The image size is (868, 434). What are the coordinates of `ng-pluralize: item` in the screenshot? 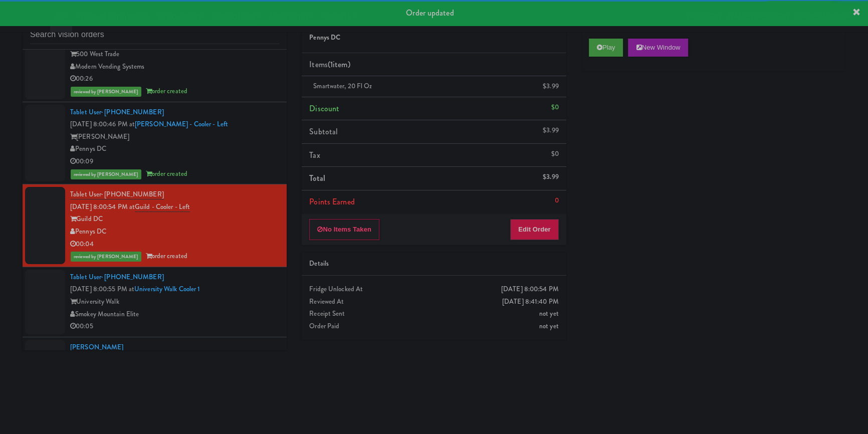 It's located at (340, 64).